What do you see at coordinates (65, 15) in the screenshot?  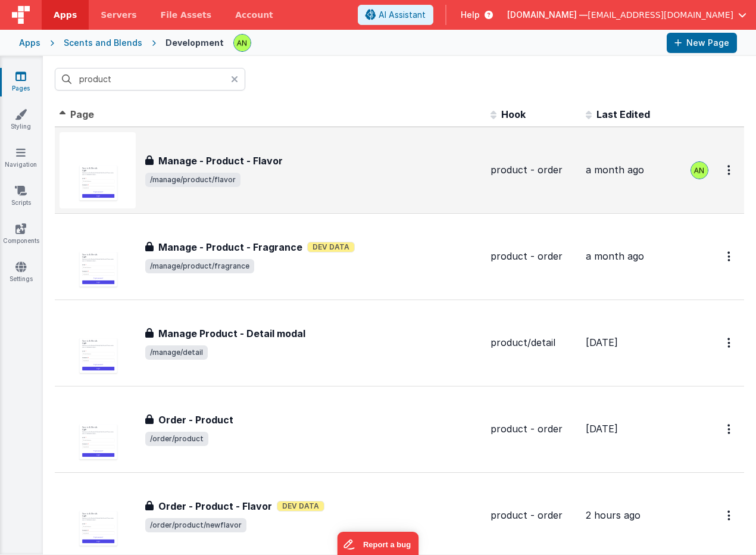 I see `span: Apps` at bounding box center [65, 15].